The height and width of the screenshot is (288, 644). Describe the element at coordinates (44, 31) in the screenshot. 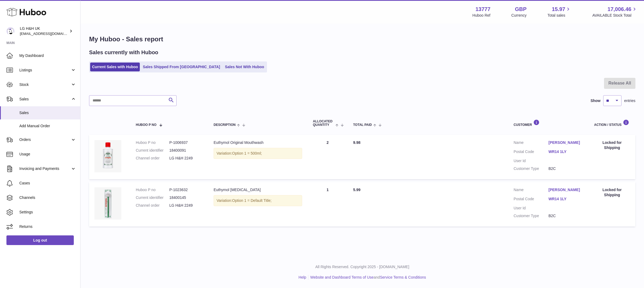

I see `div: LG H&H UK` at that location.